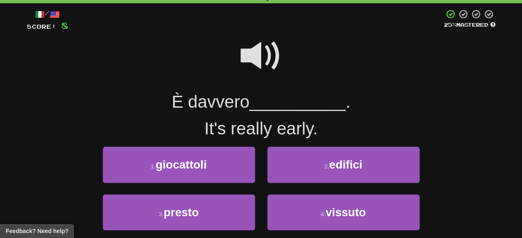 The height and width of the screenshot is (238, 522). I want to click on small: 1 ., so click(153, 166).